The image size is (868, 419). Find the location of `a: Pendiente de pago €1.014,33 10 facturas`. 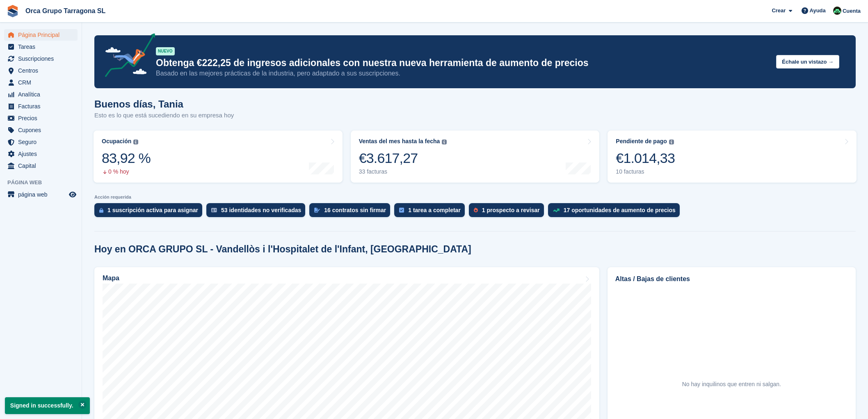

a: Pendiente de pago €1.014,33 10 facturas is located at coordinates (732, 156).